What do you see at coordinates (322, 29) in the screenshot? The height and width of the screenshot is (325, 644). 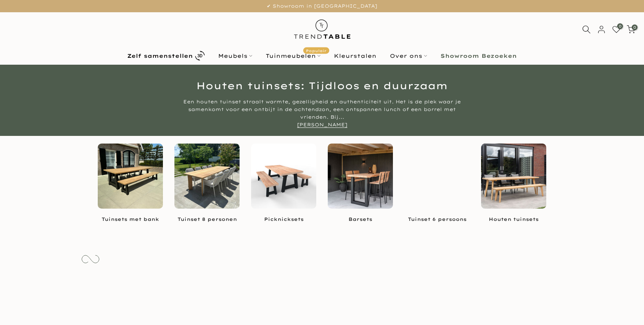 I see `img: trend-table` at bounding box center [322, 29].